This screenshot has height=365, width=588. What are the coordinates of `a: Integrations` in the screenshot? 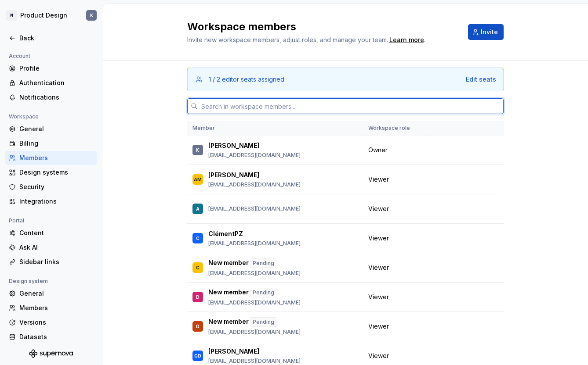 It's located at (51, 202).